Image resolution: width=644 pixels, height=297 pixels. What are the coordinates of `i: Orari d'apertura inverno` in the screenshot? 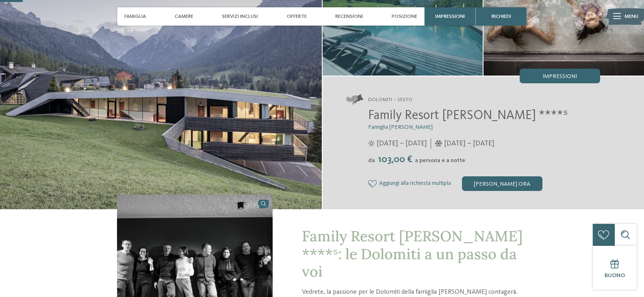 It's located at (439, 144).